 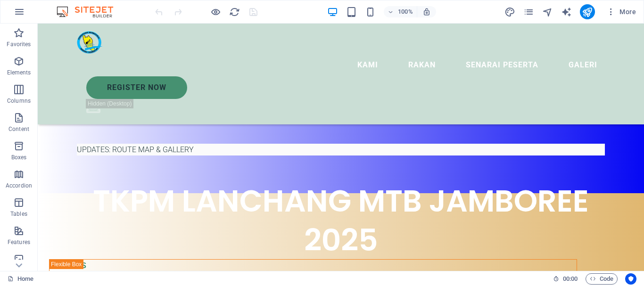 What do you see at coordinates (19, 242) in the screenshot?
I see `p: Features` at bounding box center [19, 242].